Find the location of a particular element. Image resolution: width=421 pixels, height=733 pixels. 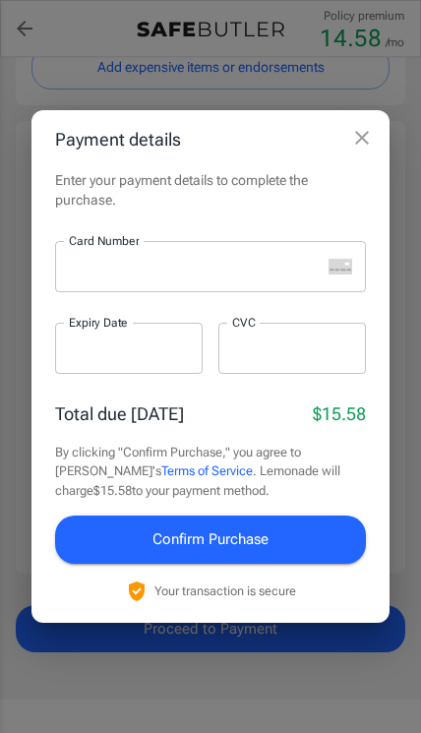

svg: unknown is located at coordinates (340, 266).